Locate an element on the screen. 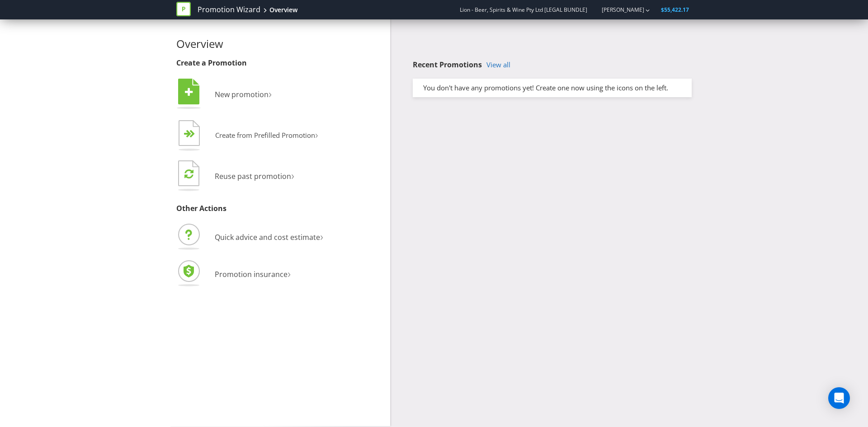 The height and width of the screenshot is (427, 868). div: Overview is located at coordinates (284, 10).